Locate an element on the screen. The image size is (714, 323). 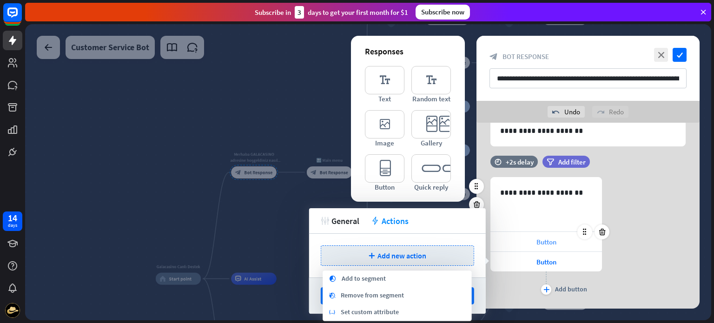
i: segment_remove is located at coordinates (332, 296).